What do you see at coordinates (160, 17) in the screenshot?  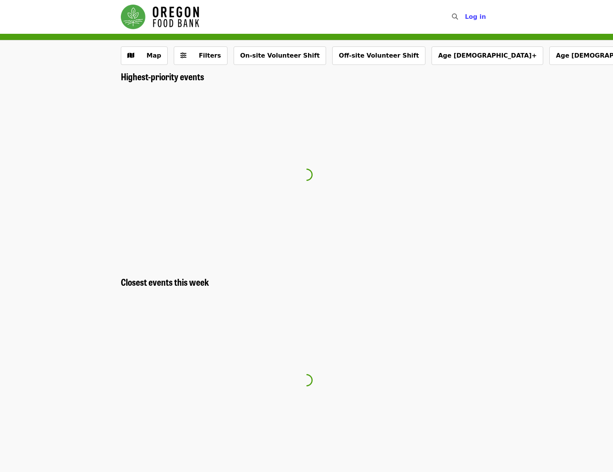 I see `img: Oregon Food Bank - Home` at bounding box center [160, 17].